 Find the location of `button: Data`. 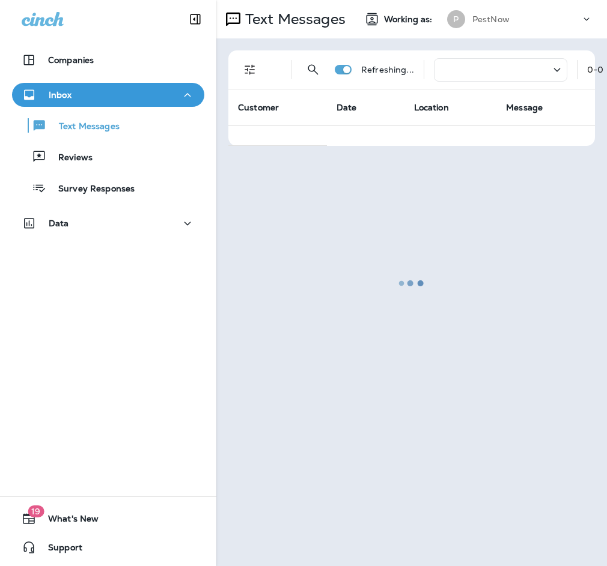

button: Data is located at coordinates (108, 223).